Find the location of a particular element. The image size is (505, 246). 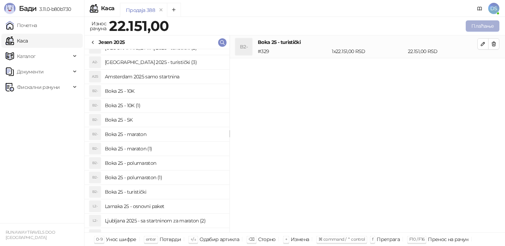

span: F10 / F16 is located at coordinates (417, 239).